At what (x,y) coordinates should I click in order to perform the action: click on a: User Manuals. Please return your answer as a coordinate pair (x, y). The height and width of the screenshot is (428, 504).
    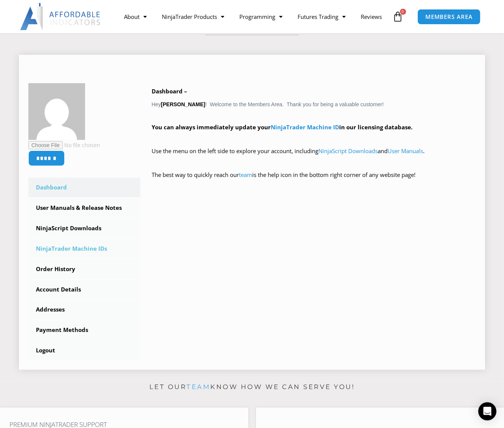
    Looking at the image, I should click on (405, 151).